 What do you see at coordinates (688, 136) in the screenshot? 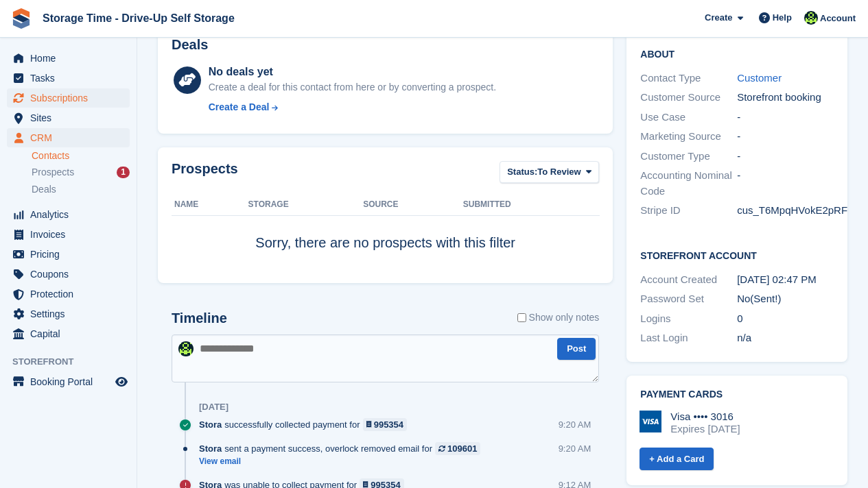
I see `div: Marketing Source` at bounding box center [688, 136].